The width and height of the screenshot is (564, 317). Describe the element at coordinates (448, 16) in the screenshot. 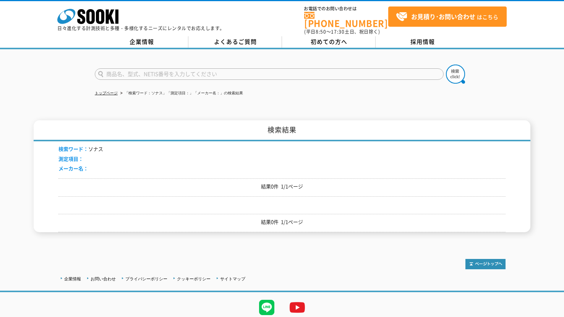

I see `a: お見積り･お問い合わせはこちら` at that location.